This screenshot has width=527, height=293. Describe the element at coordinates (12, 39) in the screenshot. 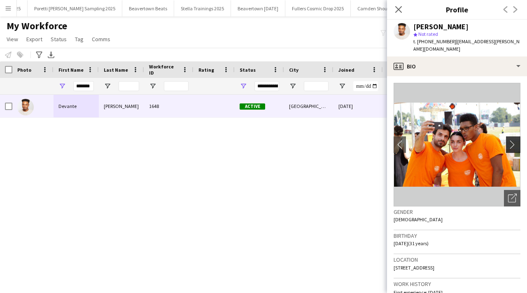

I see `a: View` at that location.